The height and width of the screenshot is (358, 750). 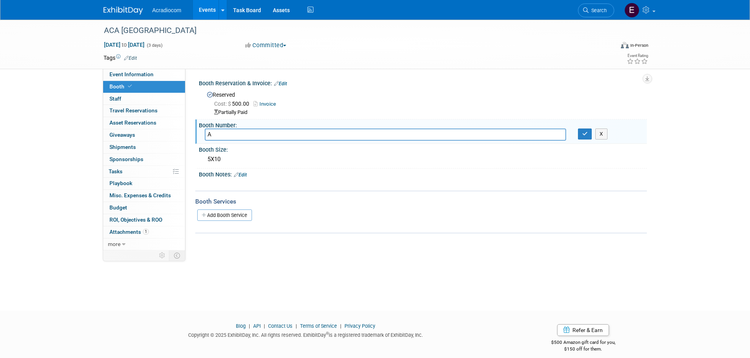 What do you see at coordinates (130, 86) in the screenshot?
I see `i: Booth reservation complete` at bounding box center [130, 86].